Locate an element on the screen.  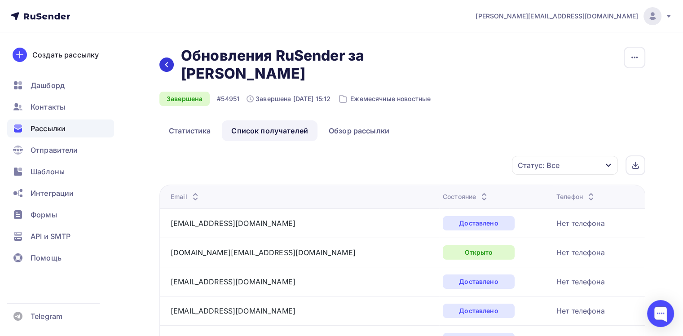
a: Обзор рассылки is located at coordinates (359, 131).